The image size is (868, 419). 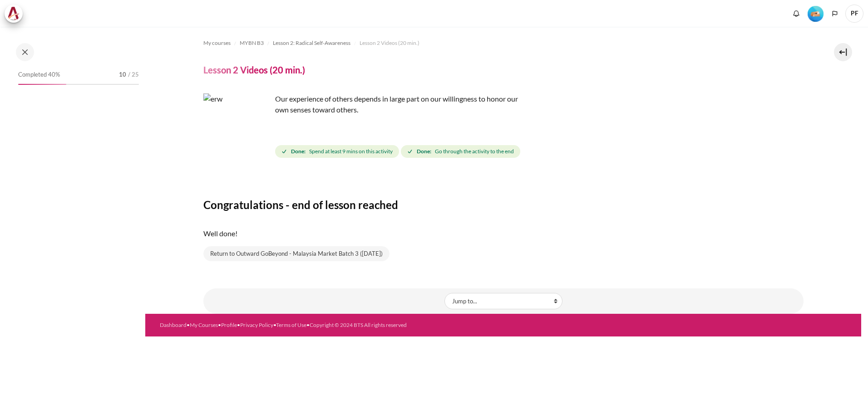 What do you see at coordinates (503, 170) in the screenshot?
I see `section: Content` at bounding box center [503, 170].